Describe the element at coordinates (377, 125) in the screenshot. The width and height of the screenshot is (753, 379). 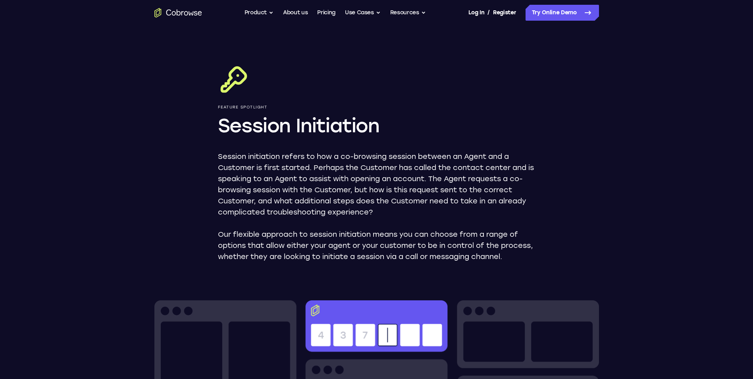
I see `h1: Session Initiation` at that location.